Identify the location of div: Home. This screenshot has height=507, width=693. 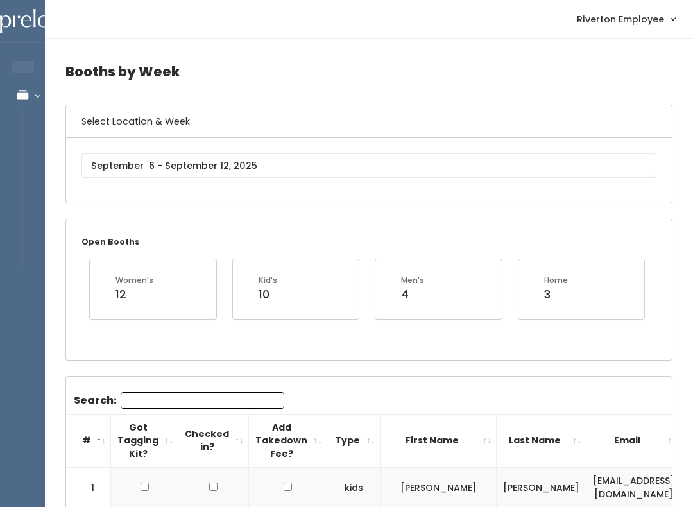
(555, 280).